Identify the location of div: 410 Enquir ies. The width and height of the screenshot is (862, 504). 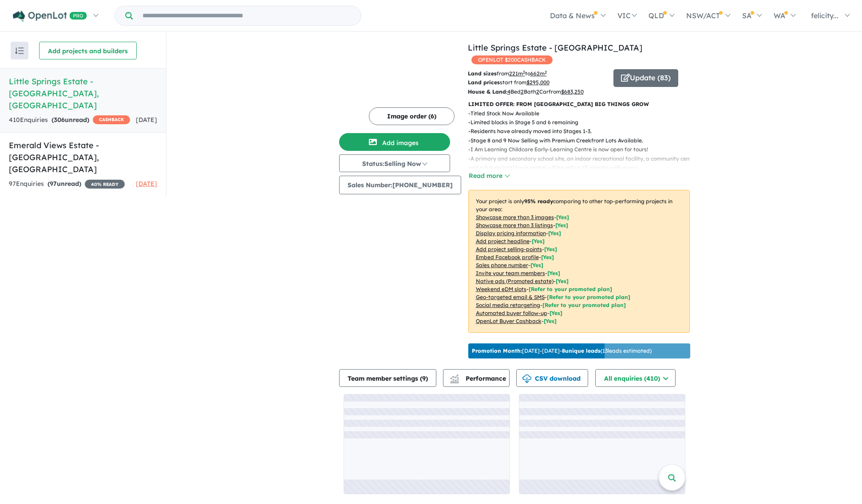
(69, 120).